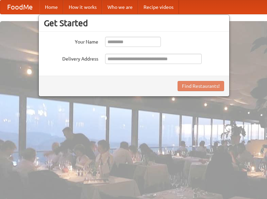 The image size is (267, 199). I want to click on a: Who we are, so click(120, 7).